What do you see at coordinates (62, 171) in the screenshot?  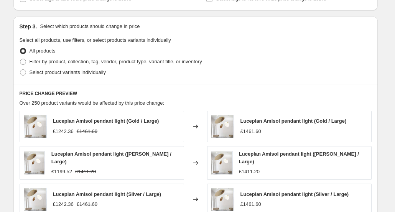 I see `span: £1199.52` at bounding box center [62, 171].